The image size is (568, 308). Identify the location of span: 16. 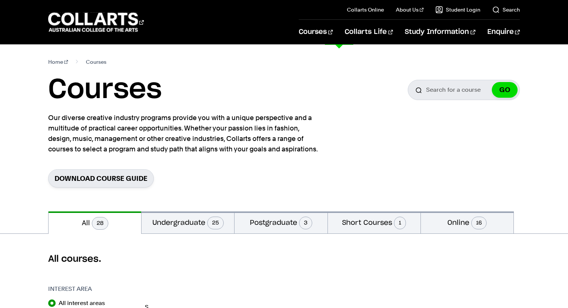
(478, 223).